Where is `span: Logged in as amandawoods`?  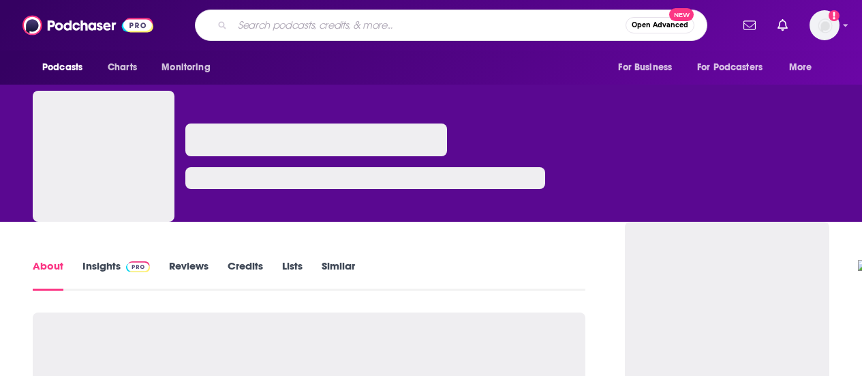
span: Logged in as amandawoods is located at coordinates (825, 25).